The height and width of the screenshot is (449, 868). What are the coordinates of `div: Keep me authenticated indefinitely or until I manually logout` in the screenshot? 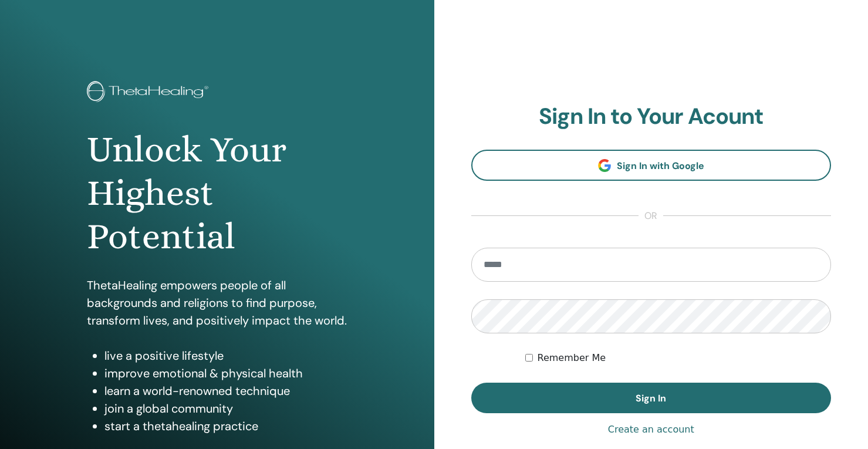 It's located at (678, 358).